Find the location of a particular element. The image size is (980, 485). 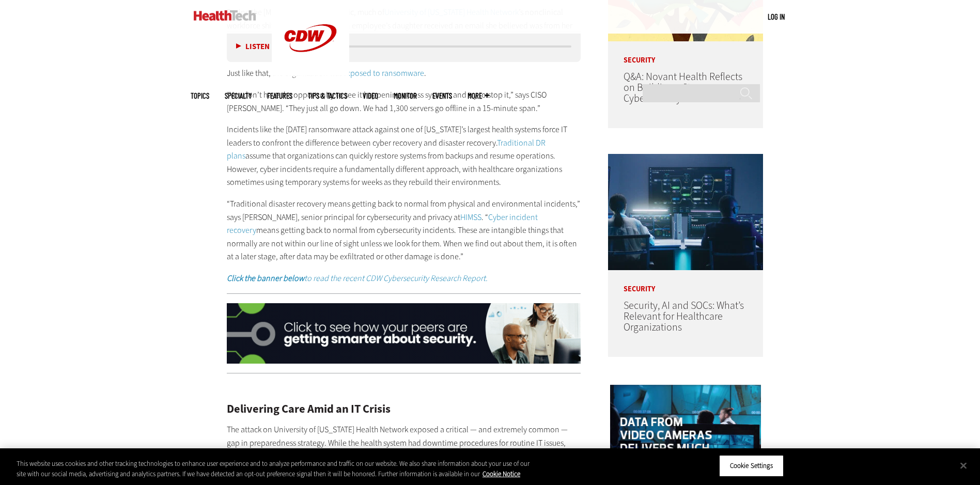

span: Security, AI and SOCs: What’s Relevant for Healthcare Organizations is located at coordinates (684, 316).